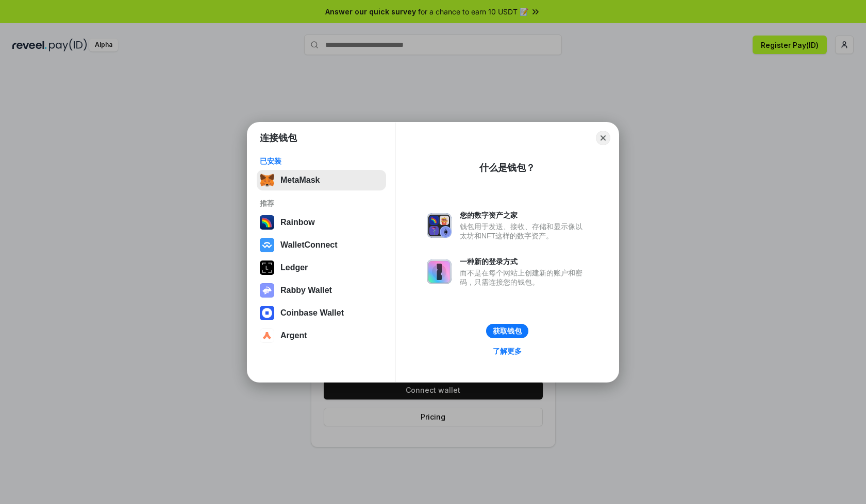 This screenshot has width=866, height=504. I want to click on button: MetaMask, so click(321, 180).